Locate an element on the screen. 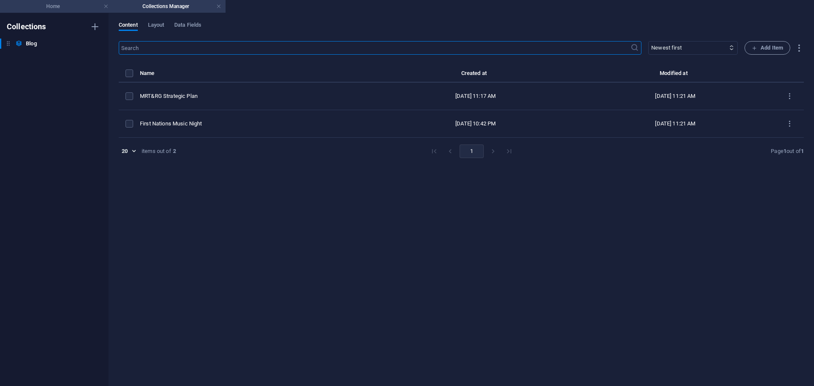 Image resolution: width=814 pixels, height=386 pixels. span: Layout is located at coordinates (156, 26).